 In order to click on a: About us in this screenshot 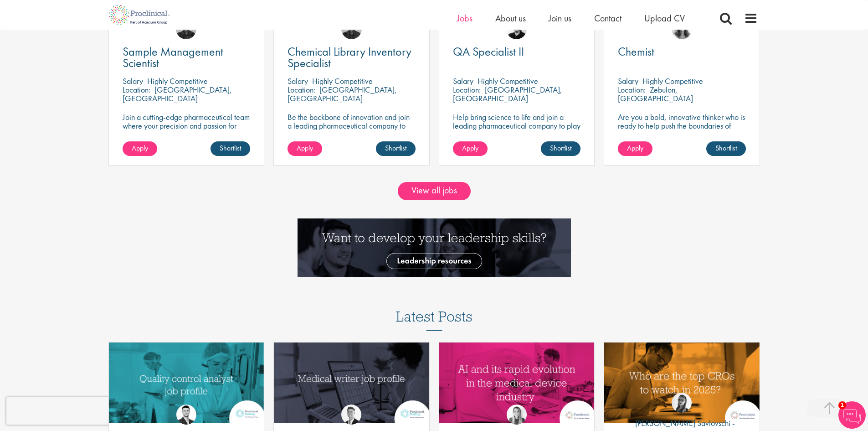, I will do `click(511, 18)`.